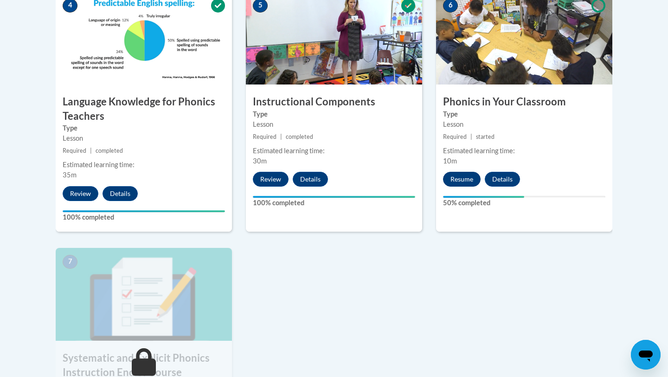 This screenshot has height=377, width=668. Describe the element at coordinates (462, 179) in the screenshot. I see `button: Resume` at that location.